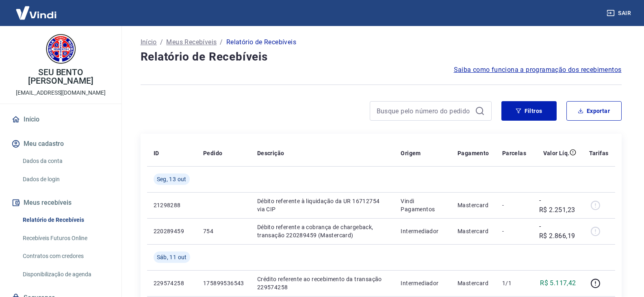  What do you see at coordinates (514, 284) in the screenshot?
I see `p: 1/1` at bounding box center [514, 284].